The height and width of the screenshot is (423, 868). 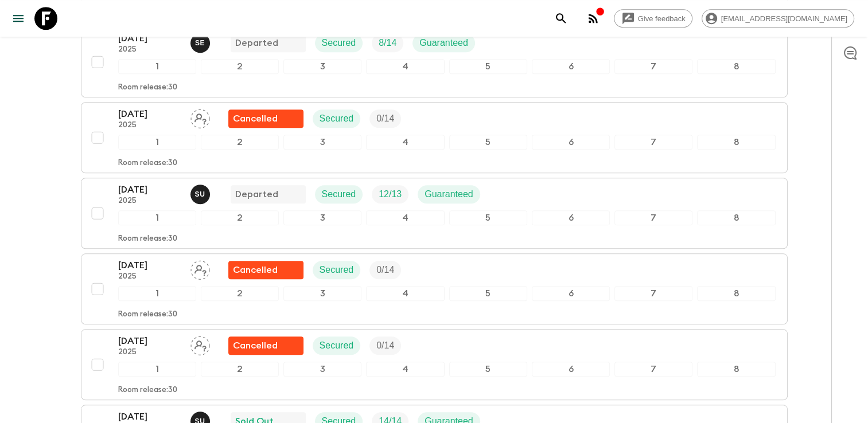 What do you see at coordinates (561, 18) in the screenshot?
I see `button: search adventures` at bounding box center [561, 18].